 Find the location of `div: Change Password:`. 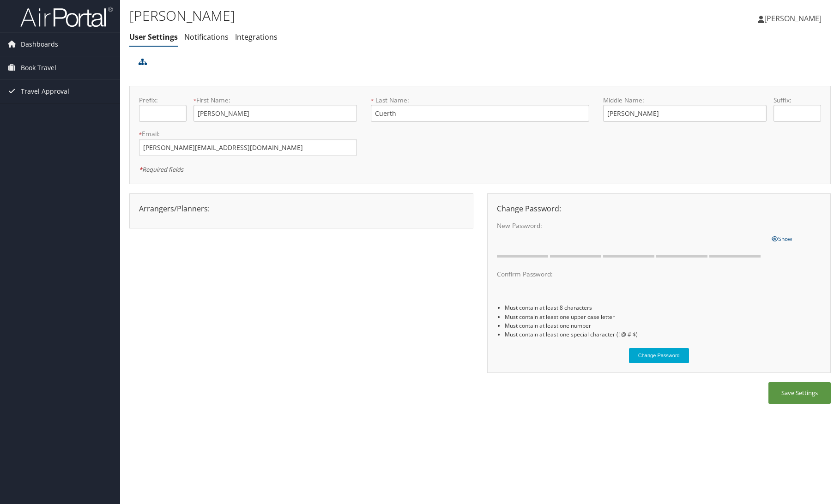

div: Change Password: is located at coordinates (659, 208).